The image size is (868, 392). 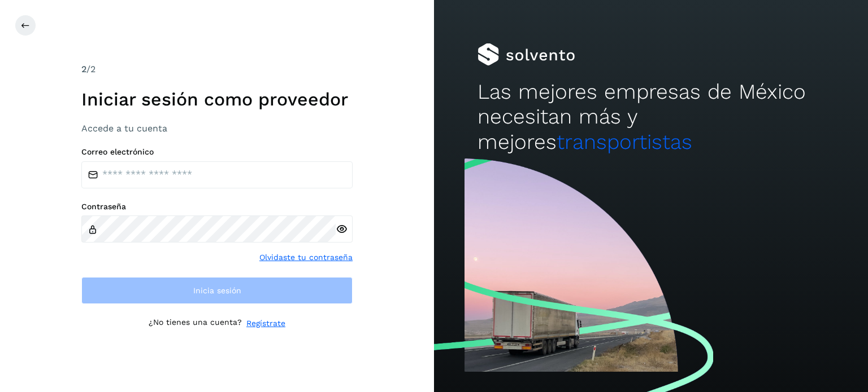 I want to click on p: ¿No tienes una cuenta?, so click(x=195, y=323).